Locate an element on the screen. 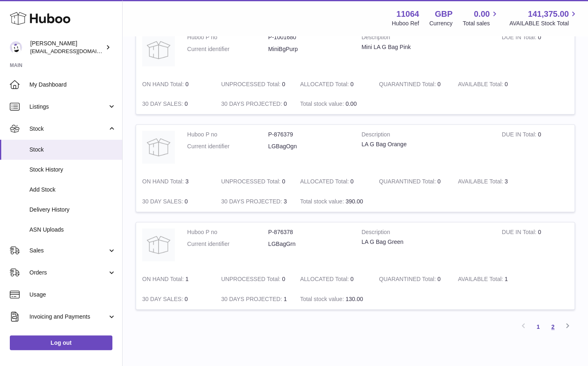  a: Log out is located at coordinates (61, 342).